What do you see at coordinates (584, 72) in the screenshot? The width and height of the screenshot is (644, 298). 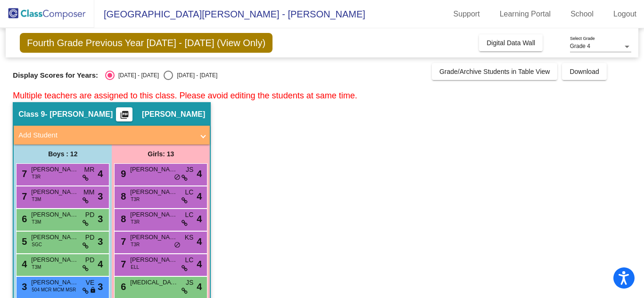 I see `span: Download` at bounding box center [584, 72].